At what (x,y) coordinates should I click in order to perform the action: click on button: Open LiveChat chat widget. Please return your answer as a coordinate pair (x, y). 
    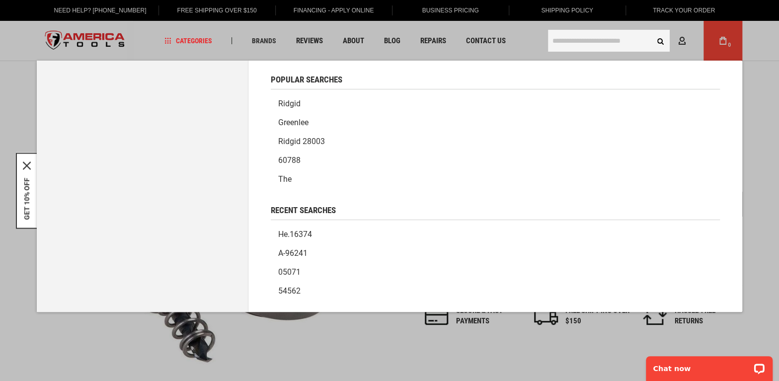
    Looking at the image, I should click on (120, 19).